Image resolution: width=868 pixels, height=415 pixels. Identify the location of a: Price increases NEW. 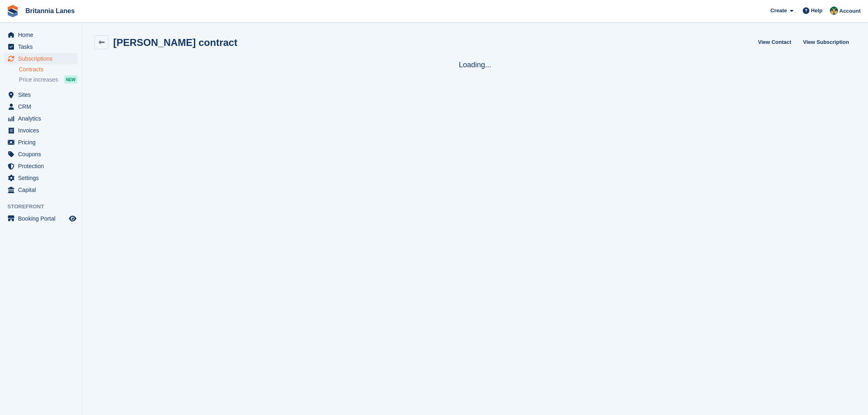
(48, 80).